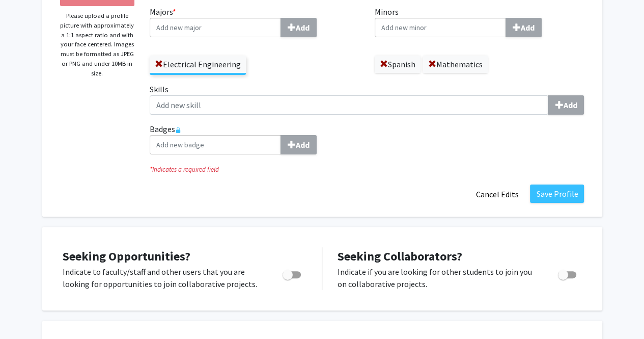  I want to click on input: MinorsAdd, so click(441, 27).